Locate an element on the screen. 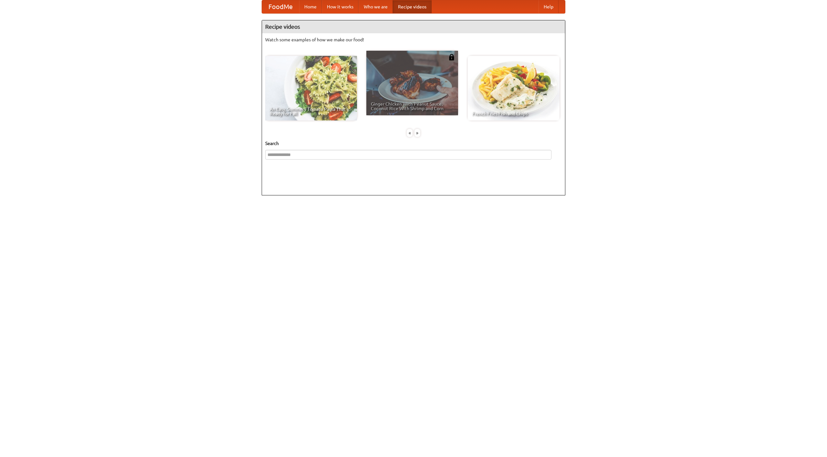 The width and height of the screenshot is (827, 457). a: Who we are is located at coordinates (376, 7).